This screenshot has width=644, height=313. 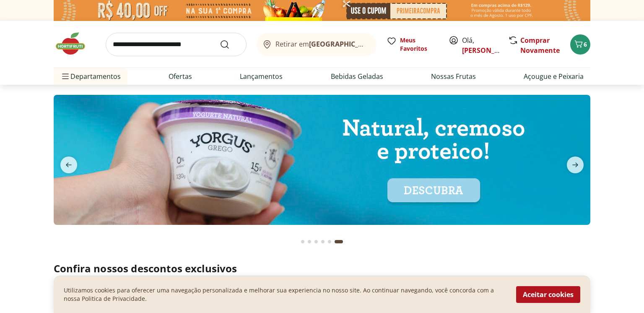 I want to click on a: Ofertas, so click(x=181, y=76).